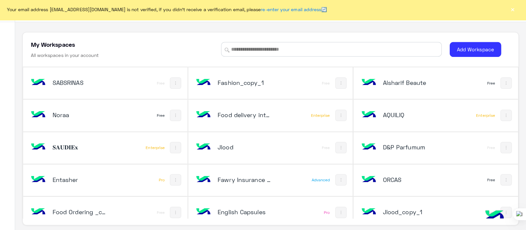  I want to click on h5: Fashion_copy_1, so click(248, 84).